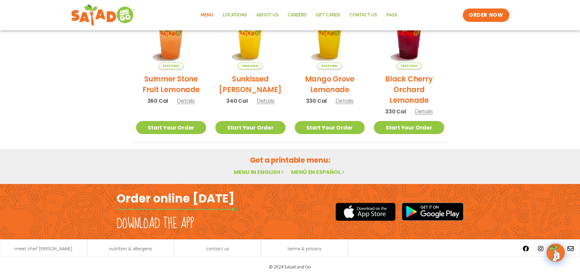  What do you see at coordinates (409, 89) in the screenshot?
I see `h2: Black Cherry Orchard Lemonade` at bounding box center [409, 89].